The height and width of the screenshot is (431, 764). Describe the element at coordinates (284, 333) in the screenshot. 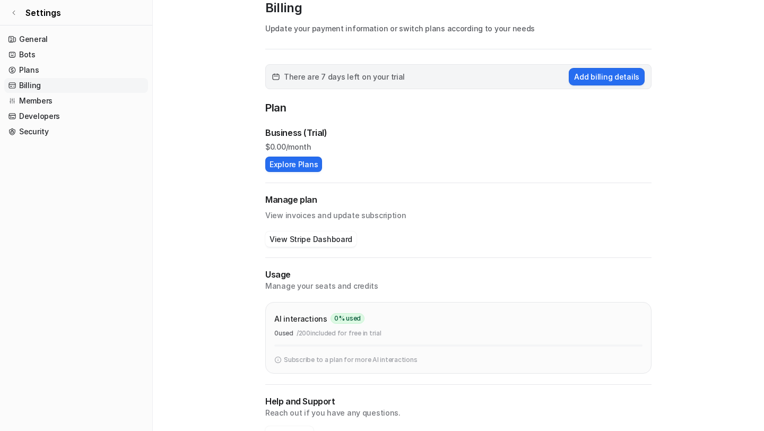

I see `p: 0 used` at that location.